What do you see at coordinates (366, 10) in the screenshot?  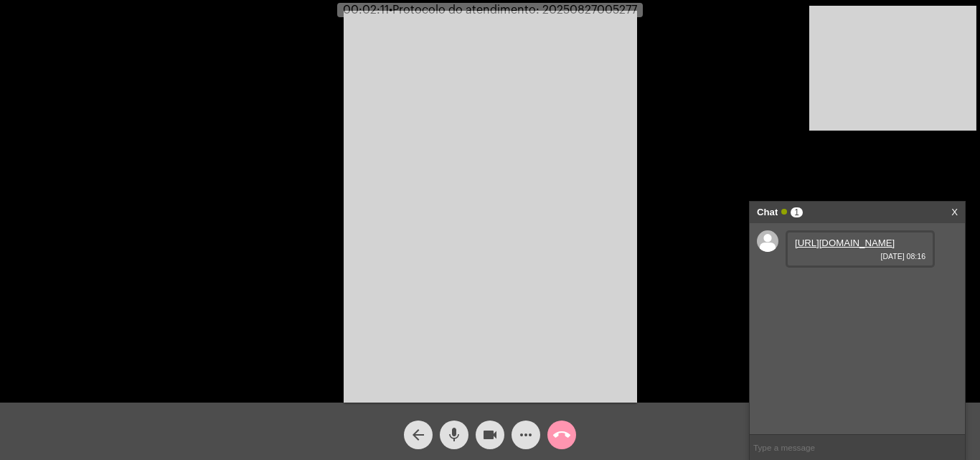 I see `span: 00:02:11` at bounding box center [366, 10].